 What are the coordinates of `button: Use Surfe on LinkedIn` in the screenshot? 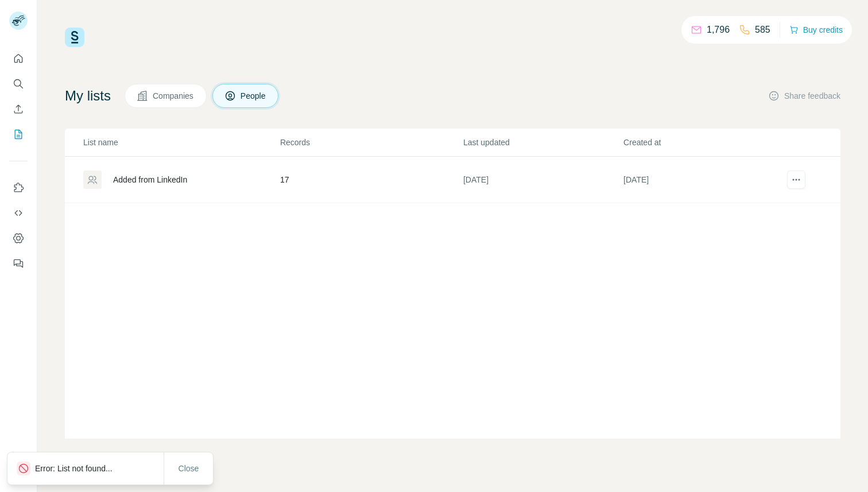 It's located at (18, 188).